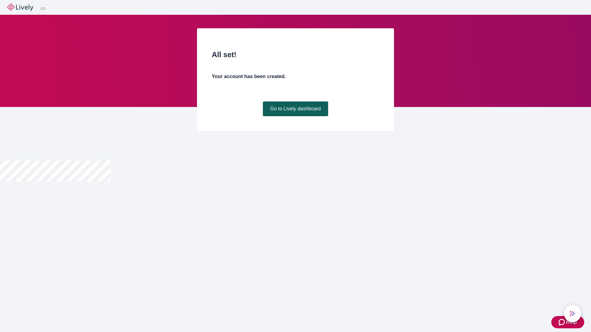 This screenshot has height=332, width=591. I want to click on h2: All set!, so click(295, 55).